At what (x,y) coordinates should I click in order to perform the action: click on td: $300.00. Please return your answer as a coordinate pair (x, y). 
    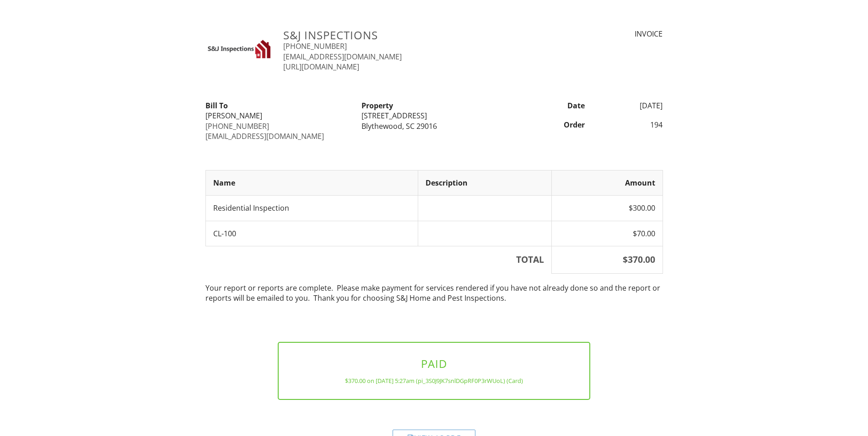
    Looking at the image, I should click on (607, 208).